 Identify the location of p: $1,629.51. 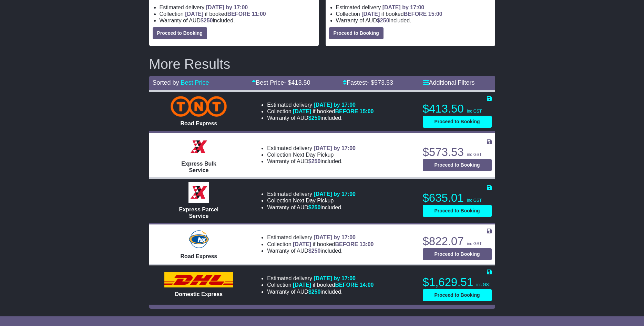
(457, 282).